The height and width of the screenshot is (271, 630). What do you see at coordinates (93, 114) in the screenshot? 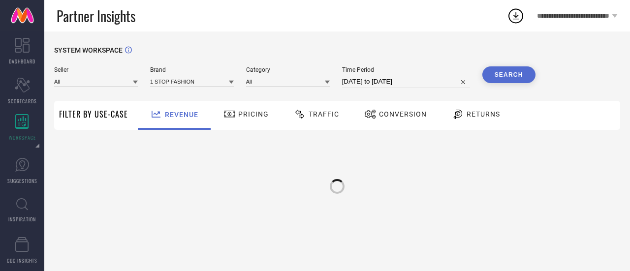
I see `span: Filter By Use-Case` at bounding box center [93, 114].